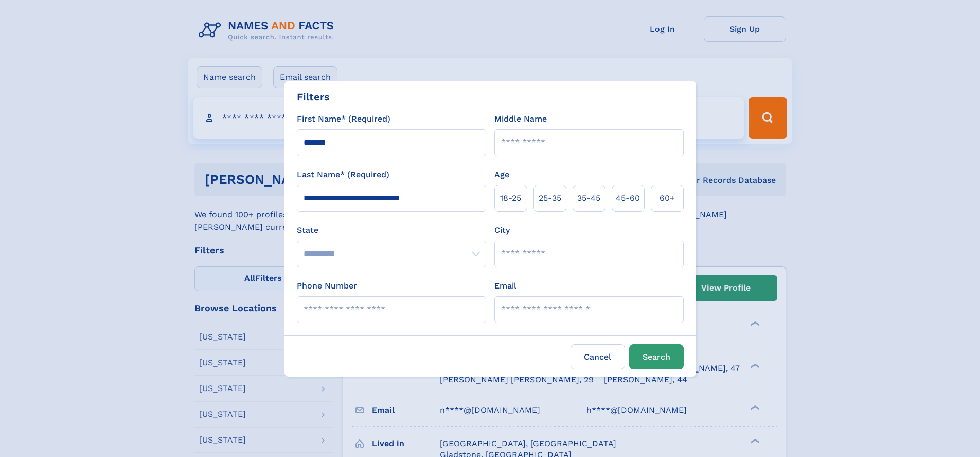  I want to click on label: State, so click(392, 230).